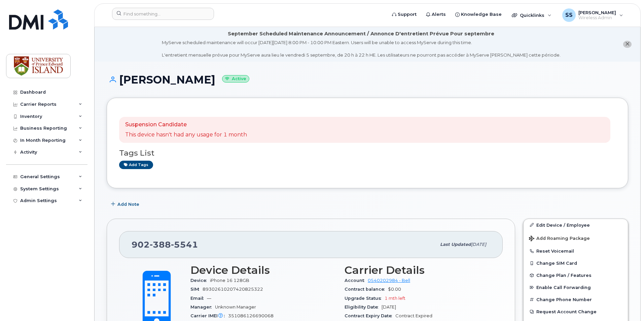 The height and width of the screenshot is (321, 644). Describe the element at coordinates (370, 316) in the screenshot. I see `span: Contract Expiry Date` at that location.